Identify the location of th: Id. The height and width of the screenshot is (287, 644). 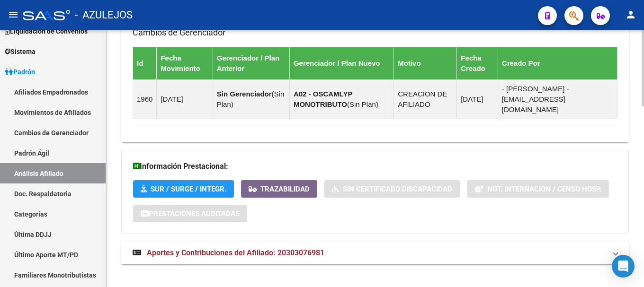
(145, 63).